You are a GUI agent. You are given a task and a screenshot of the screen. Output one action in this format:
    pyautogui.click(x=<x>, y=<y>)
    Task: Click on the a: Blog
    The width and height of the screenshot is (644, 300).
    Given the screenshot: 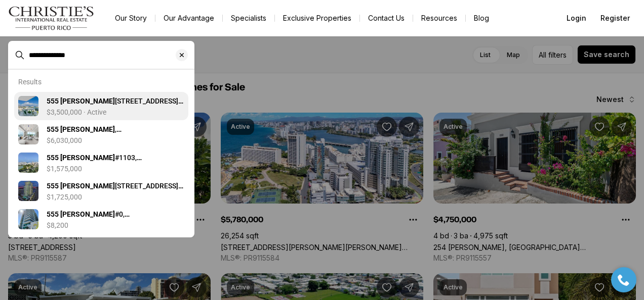 What is the action you would take?
    pyautogui.click(x=481, y=18)
    